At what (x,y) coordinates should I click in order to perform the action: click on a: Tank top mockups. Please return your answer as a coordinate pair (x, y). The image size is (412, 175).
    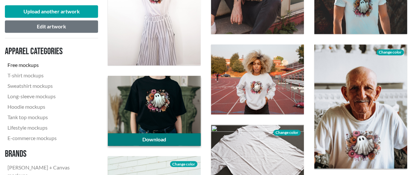
    Looking at the image, I should click on (49, 117).